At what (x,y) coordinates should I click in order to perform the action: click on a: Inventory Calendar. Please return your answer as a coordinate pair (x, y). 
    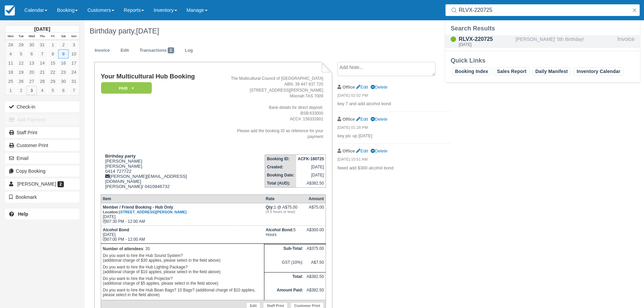
    Looking at the image, I should click on (598, 71).